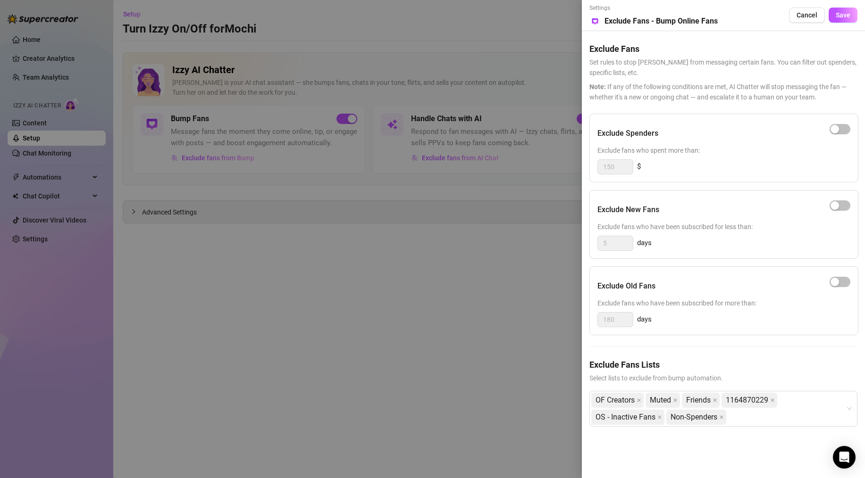  I want to click on span: Select lists to exclude from bump automation., so click(723, 378).